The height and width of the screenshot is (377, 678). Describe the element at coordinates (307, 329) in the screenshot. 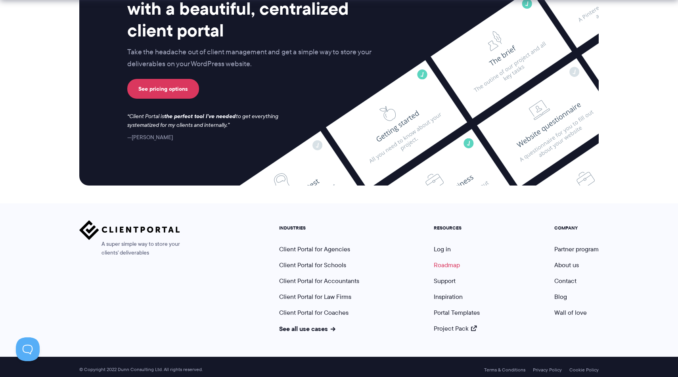

I see `a: See all use cases` at that location.